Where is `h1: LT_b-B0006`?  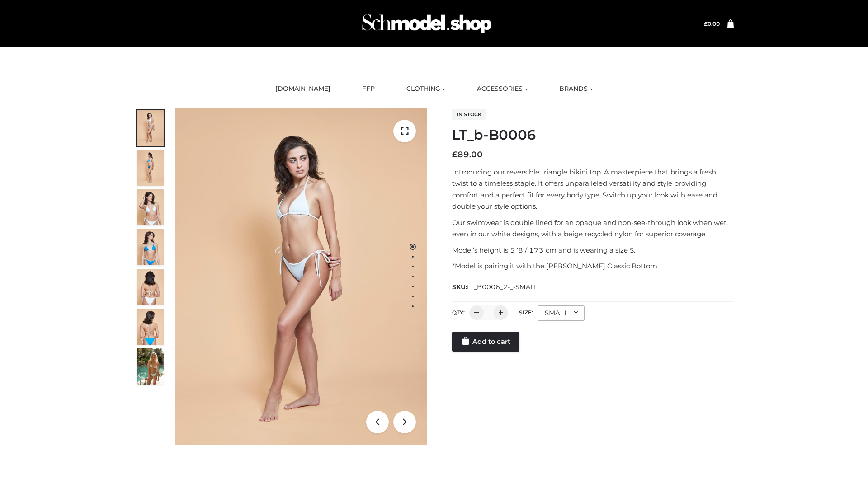 h1: LT_b-B0006 is located at coordinates (592, 135).